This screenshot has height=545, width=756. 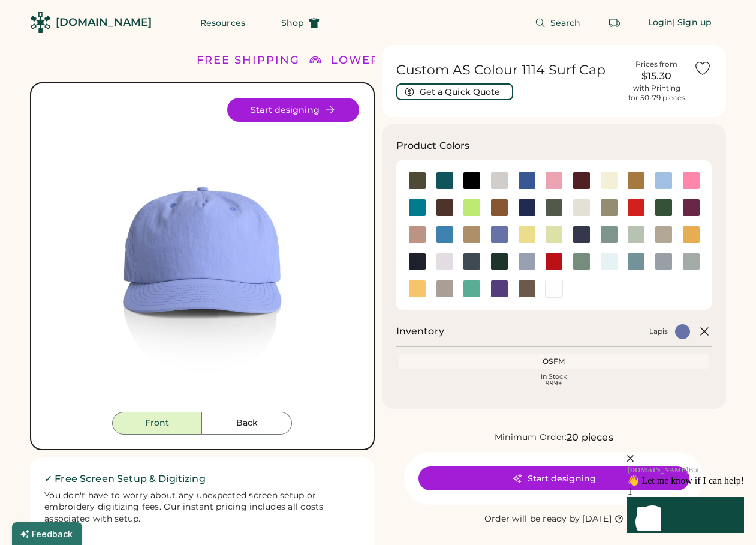 I want to click on span: Search, so click(x=565, y=23).